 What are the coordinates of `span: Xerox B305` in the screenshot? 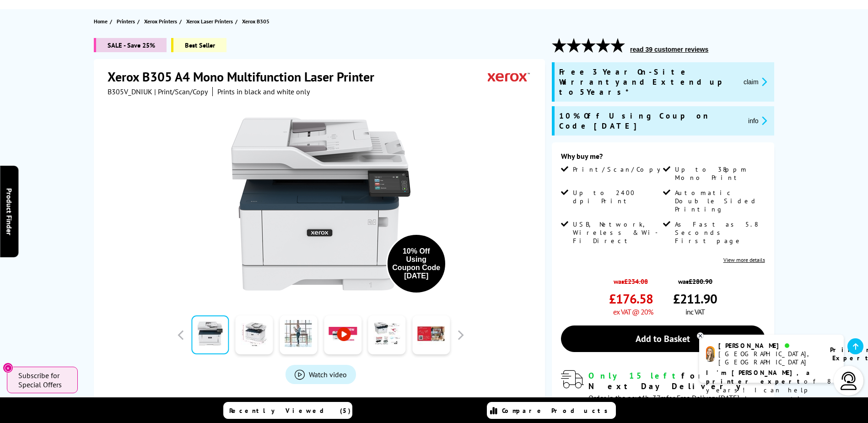 It's located at (256, 21).